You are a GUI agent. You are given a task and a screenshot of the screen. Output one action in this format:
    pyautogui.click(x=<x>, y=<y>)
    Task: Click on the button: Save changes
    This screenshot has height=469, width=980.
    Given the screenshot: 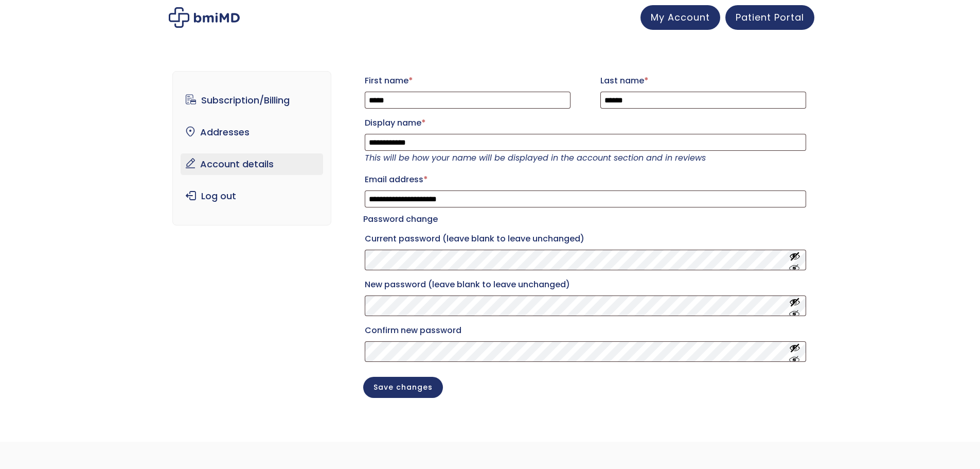 What is the action you would take?
    pyautogui.click(x=403, y=387)
    